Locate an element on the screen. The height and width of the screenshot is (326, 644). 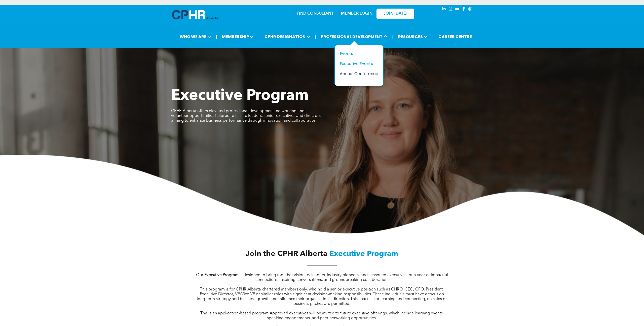
span: CPHR DESIGNATION is located at coordinates (288, 36).